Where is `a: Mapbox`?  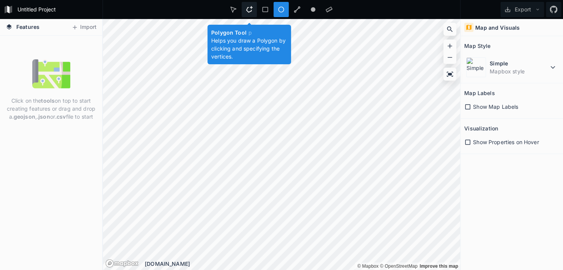
a: Mapbox is located at coordinates (368, 266).